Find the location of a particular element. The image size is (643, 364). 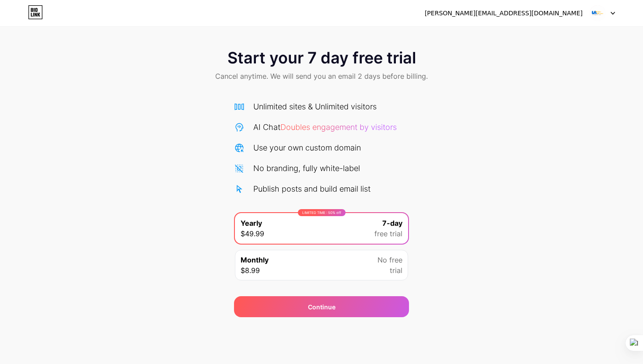

span: 7-day is located at coordinates (392, 223).